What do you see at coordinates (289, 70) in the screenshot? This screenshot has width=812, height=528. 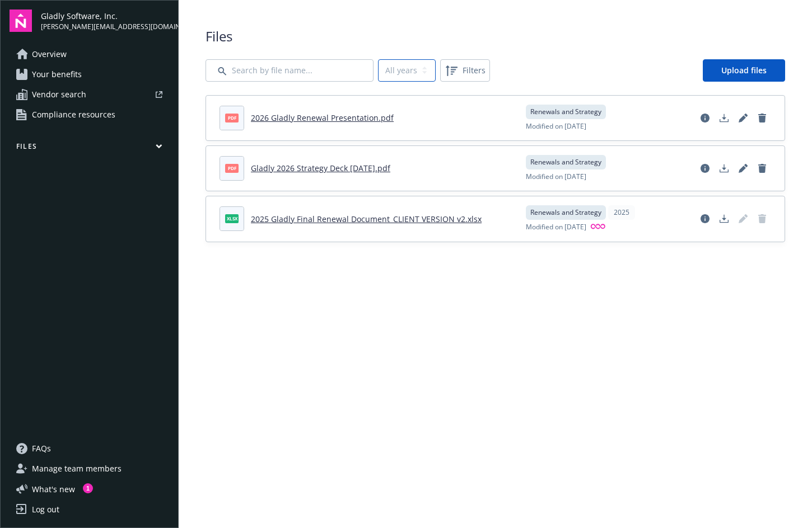 I see `input: Search by file name...` at bounding box center [289, 70].